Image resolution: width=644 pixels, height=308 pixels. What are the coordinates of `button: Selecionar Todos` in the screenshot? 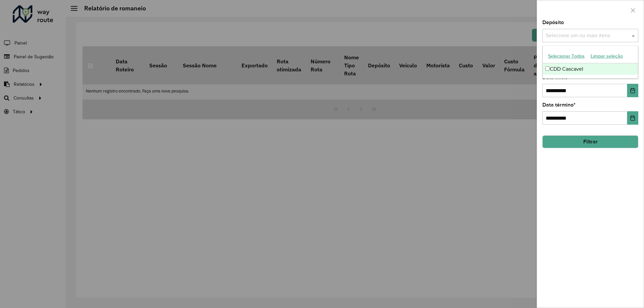 It's located at (566, 56).